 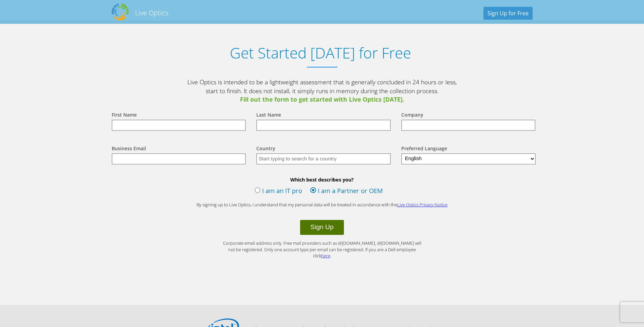 What do you see at coordinates (422, 204) in the screenshot?
I see `a: Live Optics Privacy Notice` at bounding box center [422, 204].